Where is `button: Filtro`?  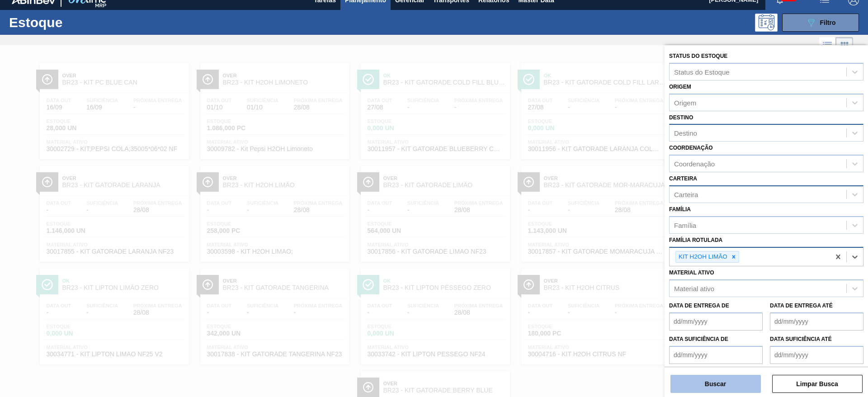
button: Filtro is located at coordinates (821, 23).